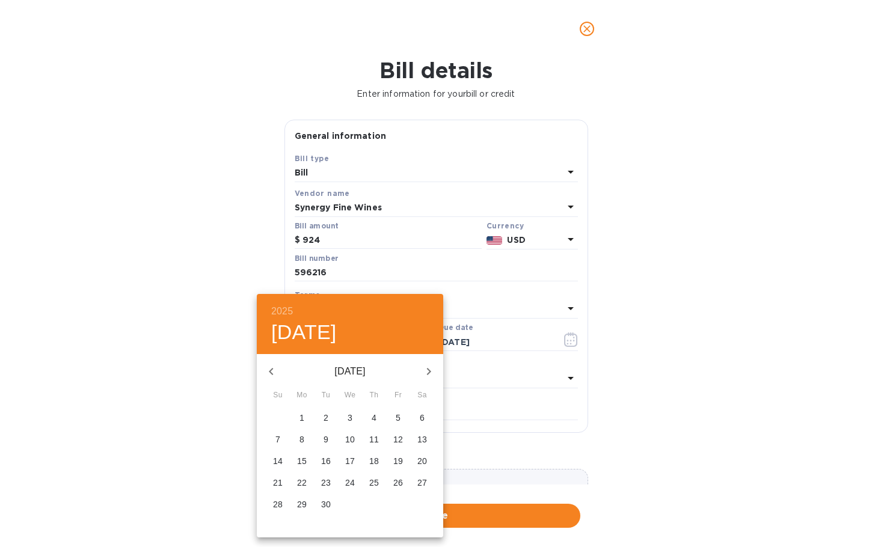 The image size is (872, 547). I want to click on p: 21, so click(278, 483).